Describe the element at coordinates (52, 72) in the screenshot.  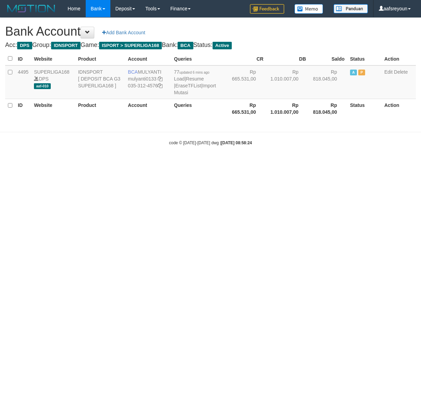
I see `a: SUPERLIGA168` at that location.